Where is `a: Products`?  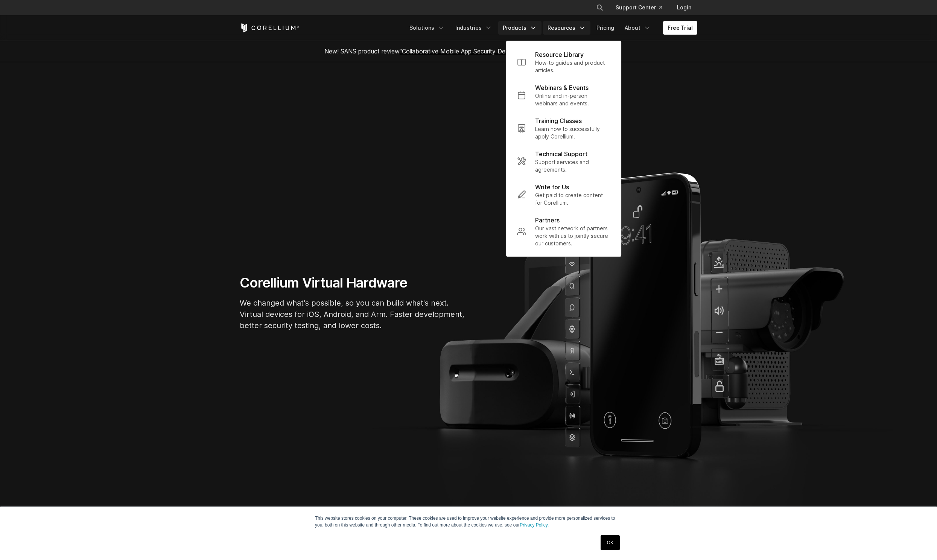 a: Products is located at coordinates (520, 28).